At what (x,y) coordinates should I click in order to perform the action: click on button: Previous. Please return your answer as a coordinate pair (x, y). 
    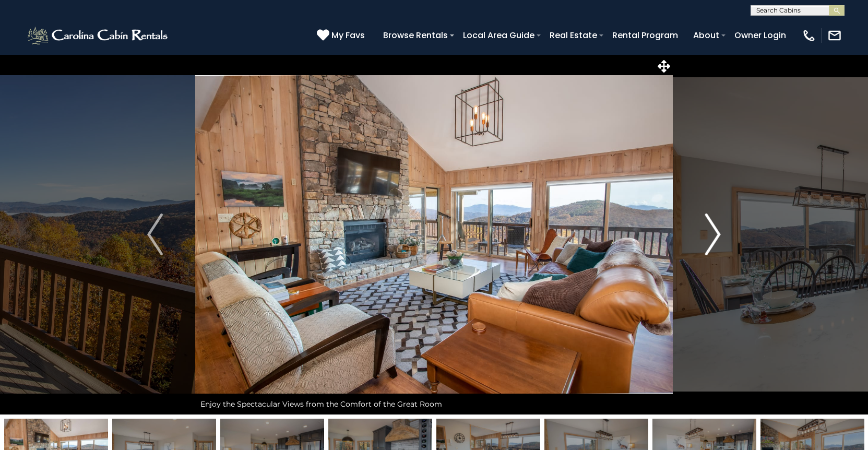
    Looking at the image, I should click on (155, 234).